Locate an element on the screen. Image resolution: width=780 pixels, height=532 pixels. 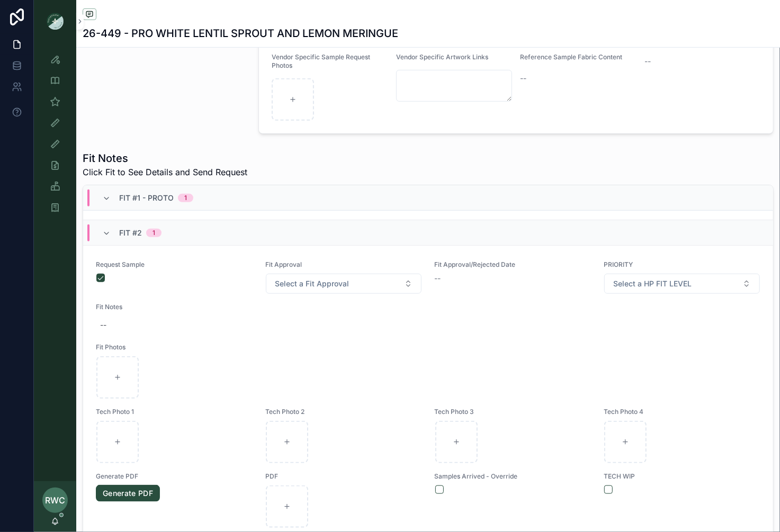
span: TECH WIP is located at coordinates (682, 476).